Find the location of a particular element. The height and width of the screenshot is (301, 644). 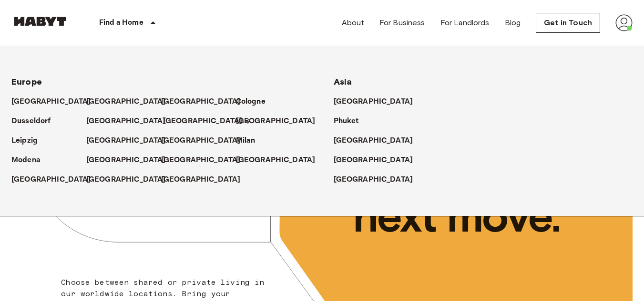

a: Get in Touch is located at coordinates (567, 23).